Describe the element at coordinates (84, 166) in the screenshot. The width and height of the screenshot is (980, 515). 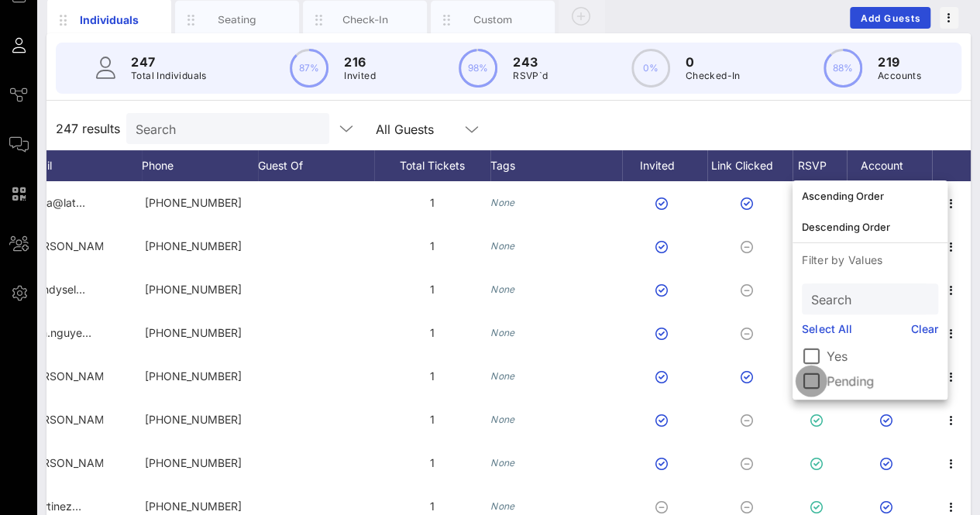
I see `div: Email` at that location.